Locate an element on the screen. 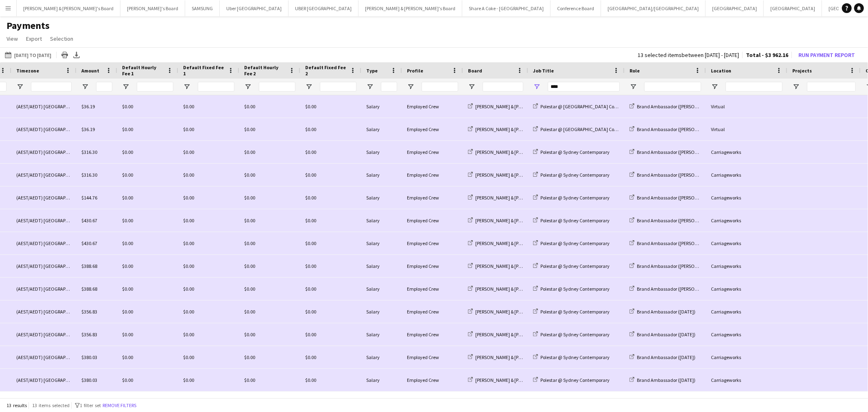 This screenshot has height=412, width=868. button: Run Payment Report is located at coordinates (826, 55).